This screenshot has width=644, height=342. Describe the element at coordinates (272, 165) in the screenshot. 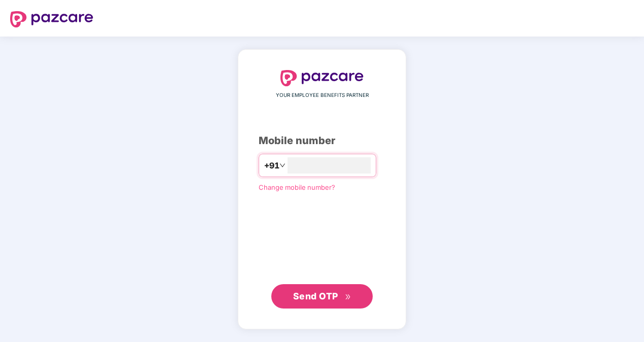

I see `span: +91` at that location.